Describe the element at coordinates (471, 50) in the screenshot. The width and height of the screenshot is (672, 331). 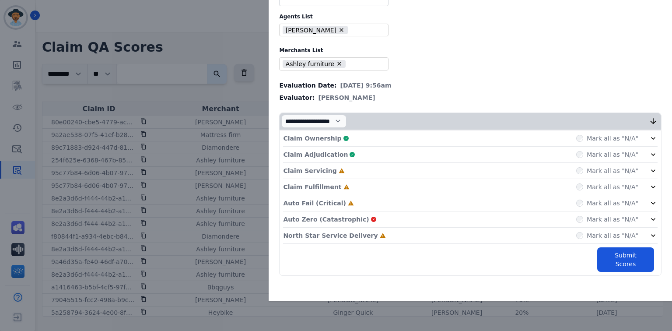
I see `label: Merchants List` at that location.